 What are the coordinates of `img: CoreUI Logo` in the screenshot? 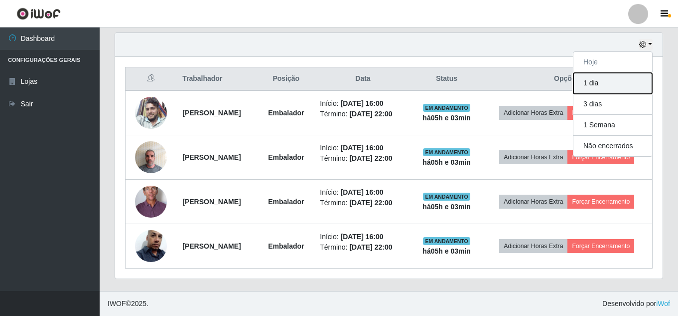 It's located at (38, 13).